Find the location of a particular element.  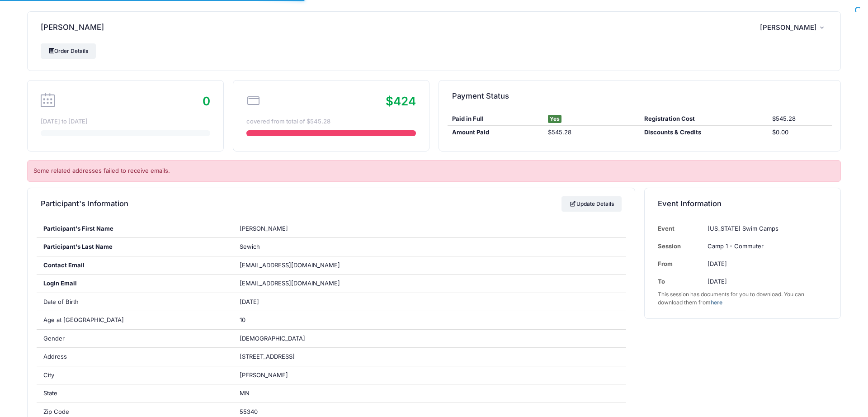

h4: Participant's Information is located at coordinates (84, 204).